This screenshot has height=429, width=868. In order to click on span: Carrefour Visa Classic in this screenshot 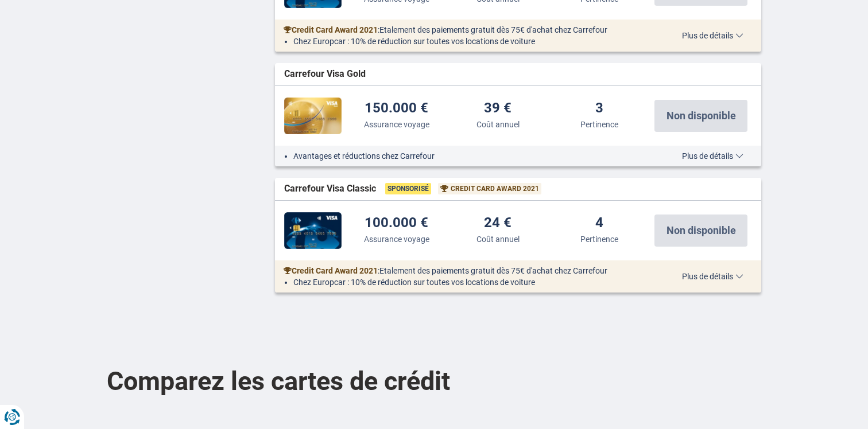, I will do `click(330, 188)`.